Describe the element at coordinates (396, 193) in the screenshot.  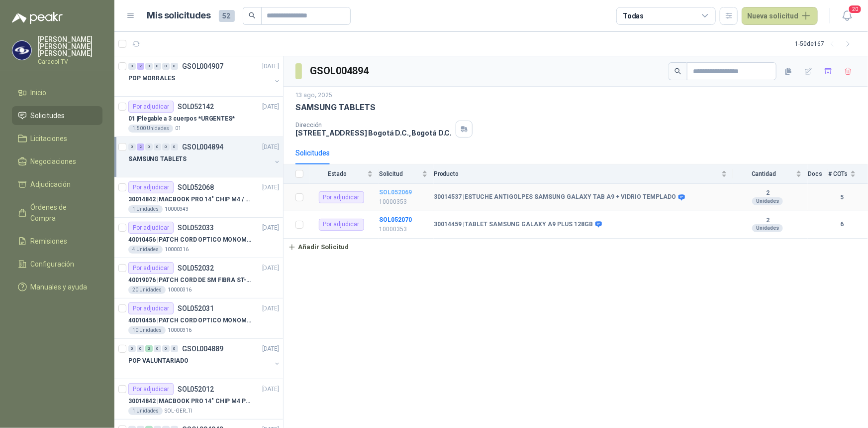
I see `a: SOL052069` at that location.